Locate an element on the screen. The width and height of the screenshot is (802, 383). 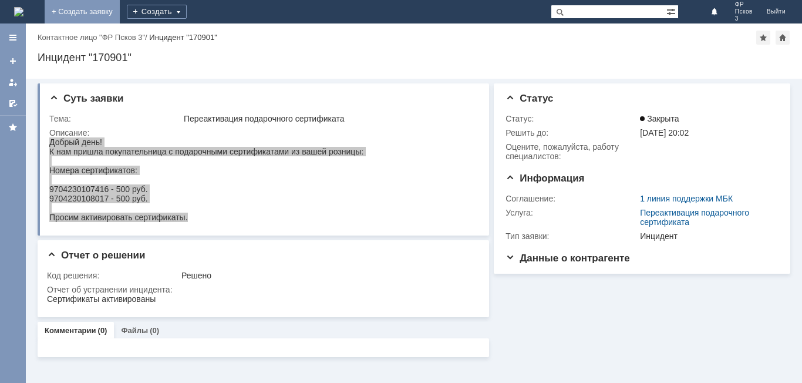
span: Отчет о решении is located at coordinates (96, 255).